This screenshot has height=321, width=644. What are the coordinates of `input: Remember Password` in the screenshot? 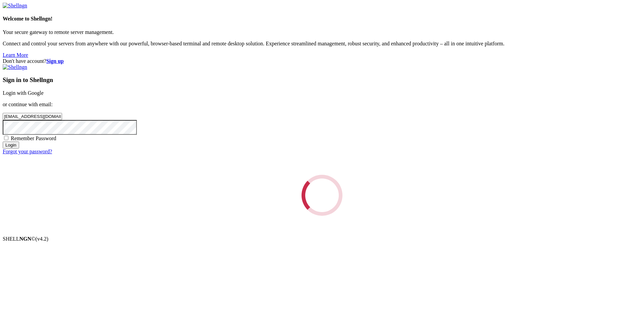 It's located at (6, 138).